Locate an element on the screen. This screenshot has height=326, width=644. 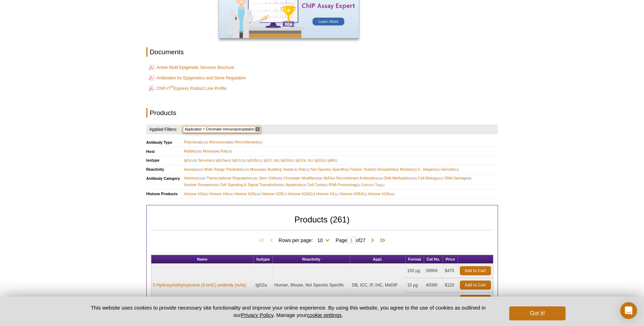
td: $120 is located at coordinates (450, 285).